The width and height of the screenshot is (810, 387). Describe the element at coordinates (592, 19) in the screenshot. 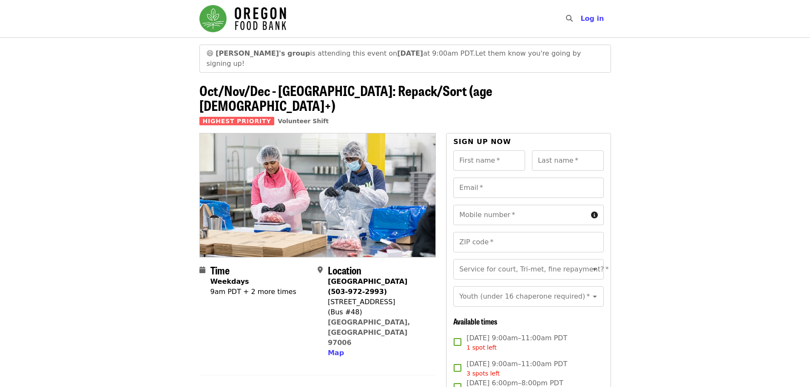

I see `button: Log in` at that location.